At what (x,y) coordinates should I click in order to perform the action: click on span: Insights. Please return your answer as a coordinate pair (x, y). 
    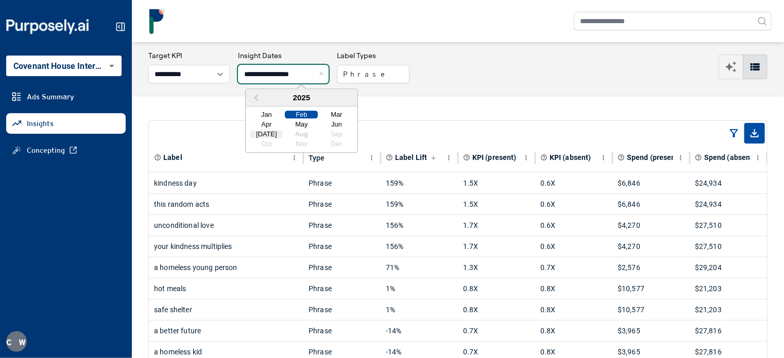
    Looking at the image, I should click on (40, 124).